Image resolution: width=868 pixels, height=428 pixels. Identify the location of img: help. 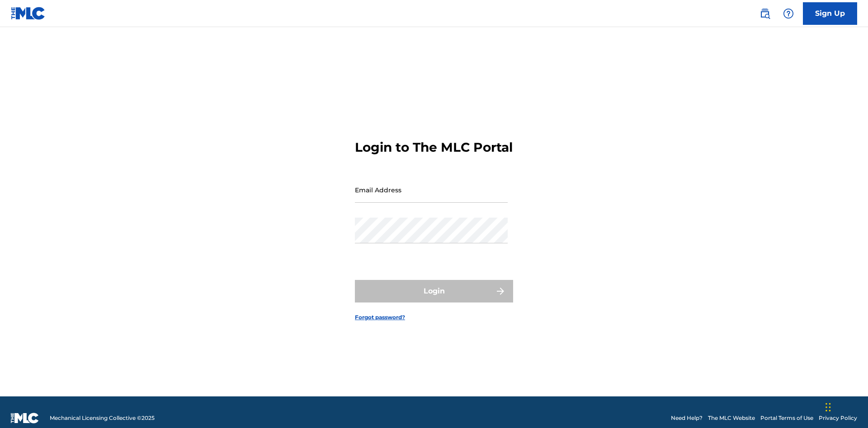
(788, 14).